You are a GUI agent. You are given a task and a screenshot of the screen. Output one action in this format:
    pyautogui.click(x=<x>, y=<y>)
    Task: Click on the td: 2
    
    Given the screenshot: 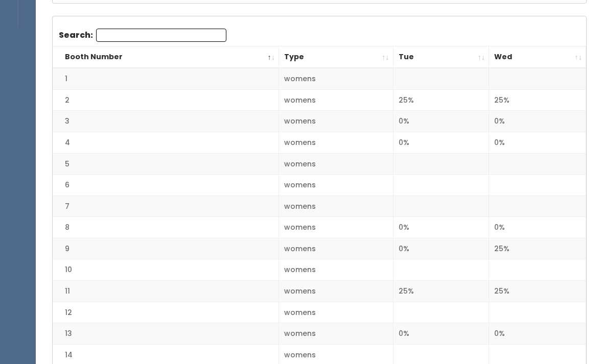 What is the action you would take?
    pyautogui.click(x=166, y=100)
    